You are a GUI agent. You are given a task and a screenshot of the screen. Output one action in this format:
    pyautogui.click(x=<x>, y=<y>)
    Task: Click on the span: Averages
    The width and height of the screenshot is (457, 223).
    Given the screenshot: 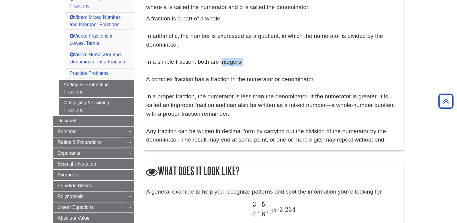 What is the action you would take?
    pyautogui.click(x=68, y=175)
    